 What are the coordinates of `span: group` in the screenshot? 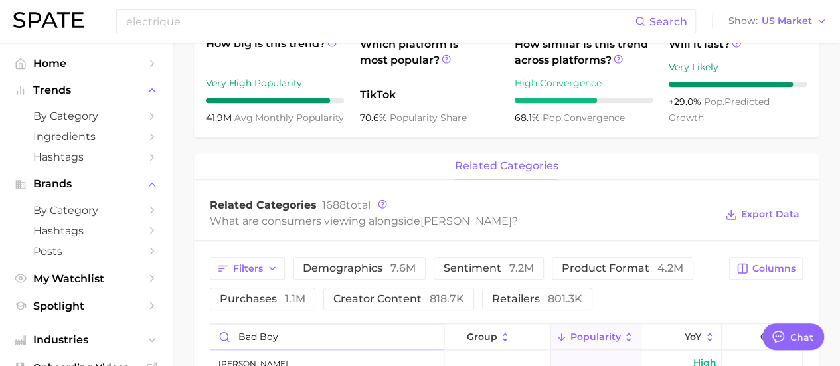 It's located at (481, 337).